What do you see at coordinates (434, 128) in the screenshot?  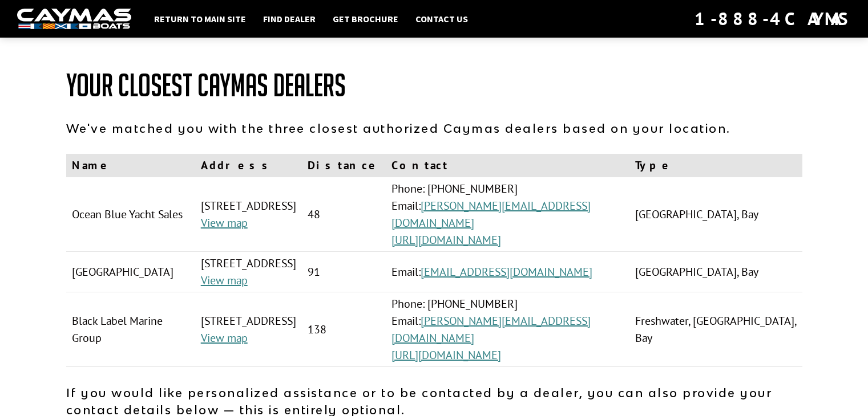 I see `p: We've matched you with the three closest authorized Caymas dealers based on your location.` at bounding box center [434, 128].